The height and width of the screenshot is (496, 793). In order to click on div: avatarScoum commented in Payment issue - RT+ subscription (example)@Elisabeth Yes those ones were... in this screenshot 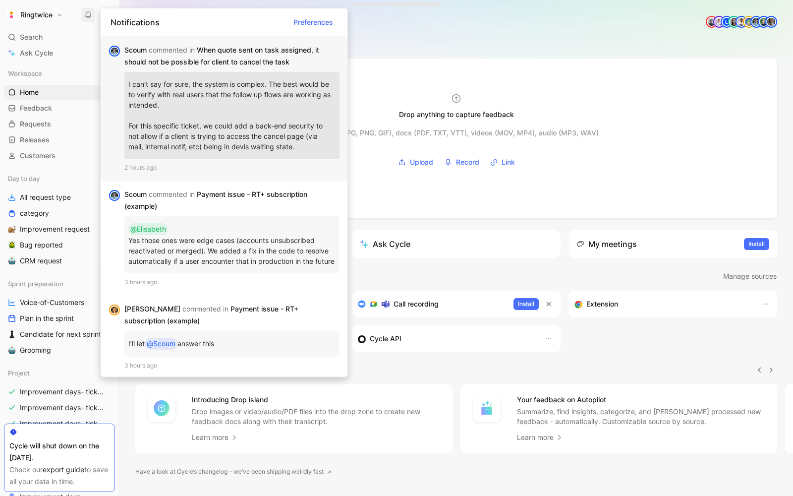, I will do `click(224, 237)`.